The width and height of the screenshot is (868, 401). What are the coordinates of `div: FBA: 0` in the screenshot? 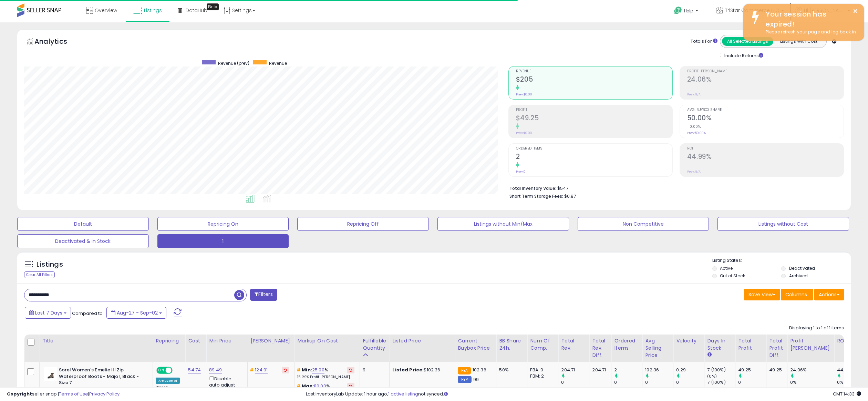 It's located at (541, 370).